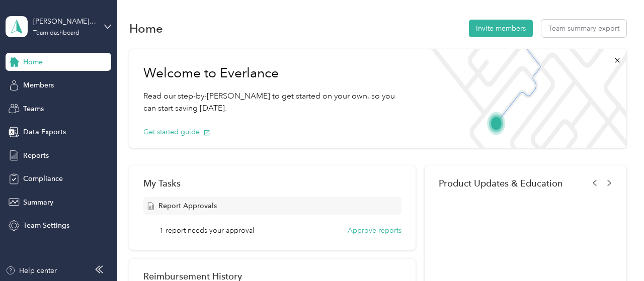  Describe the element at coordinates (38, 202) in the screenshot. I see `span: Summary` at that location.